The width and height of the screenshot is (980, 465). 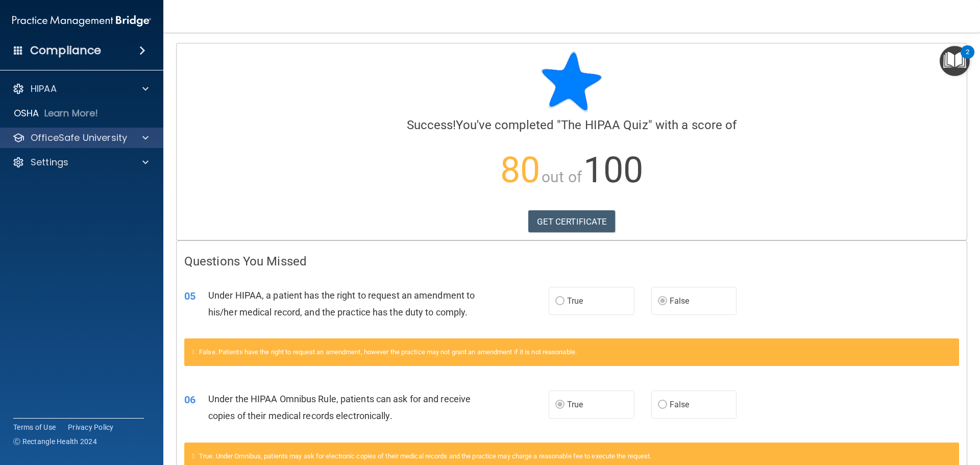 What do you see at coordinates (967, 58) in the screenshot?
I see `div: 2` at bounding box center [967, 58].